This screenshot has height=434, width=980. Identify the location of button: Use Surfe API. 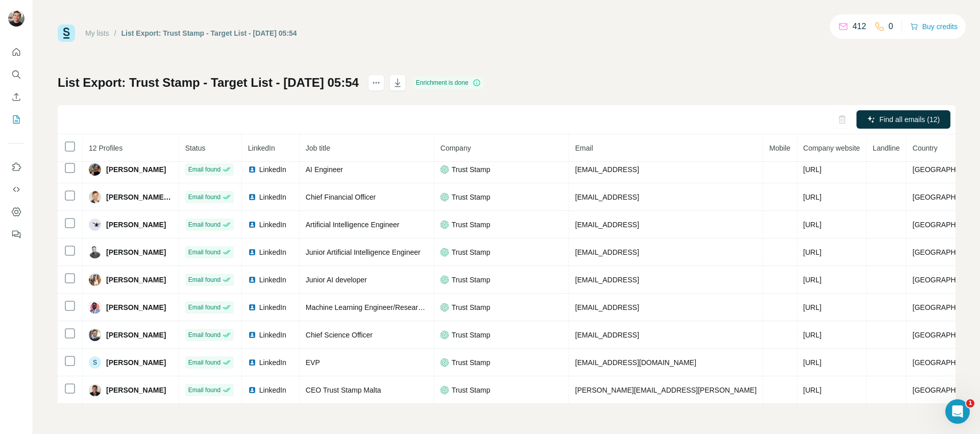
(16, 189).